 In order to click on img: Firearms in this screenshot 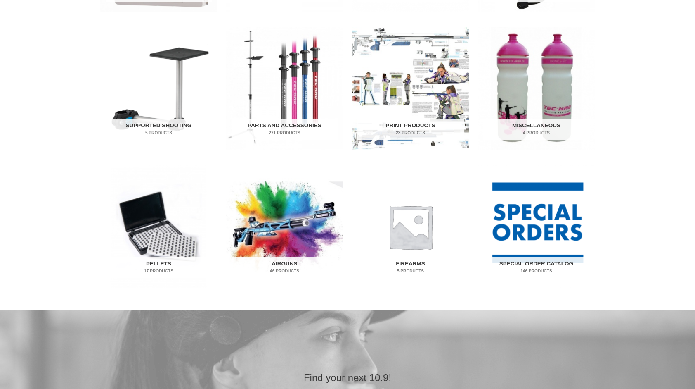, I will do `click(410, 226)`.